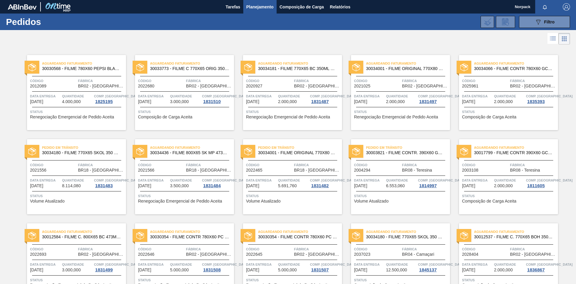 The width and height of the screenshot is (576, 284). Describe the element at coordinates (146, 86) in the screenshot. I see `span: 2022680` at that location.